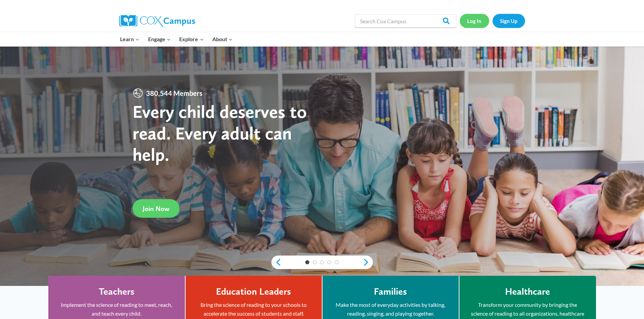  What do you see at coordinates (253, 292) in the screenshot?
I see `h4: Education Leaders` at bounding box center [253, 292].